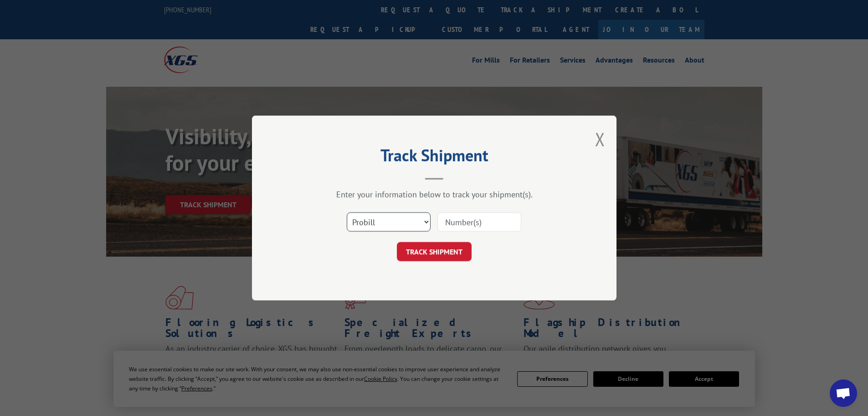  Describe the element at coordinates (844, 393) in the screenshot. I see `div: Open chat` at that location.